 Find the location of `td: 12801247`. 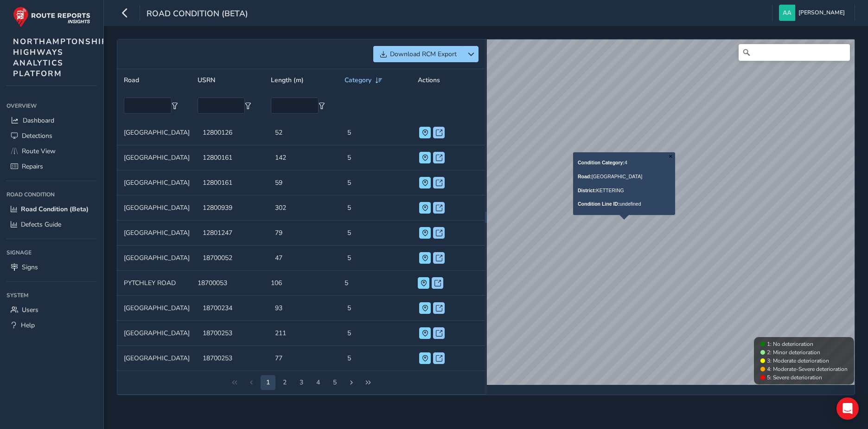

td: 12801247 is located at coordinates (232, 233).